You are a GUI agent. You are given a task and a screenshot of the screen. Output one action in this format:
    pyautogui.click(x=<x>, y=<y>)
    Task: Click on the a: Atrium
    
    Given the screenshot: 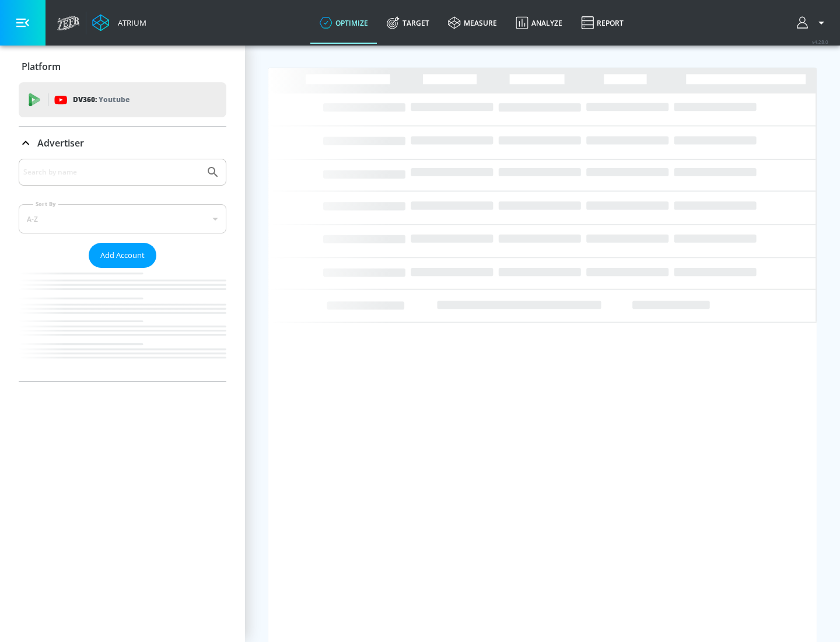 What is the action you would take?
    pyautogui.click(x=119, y=22)
    